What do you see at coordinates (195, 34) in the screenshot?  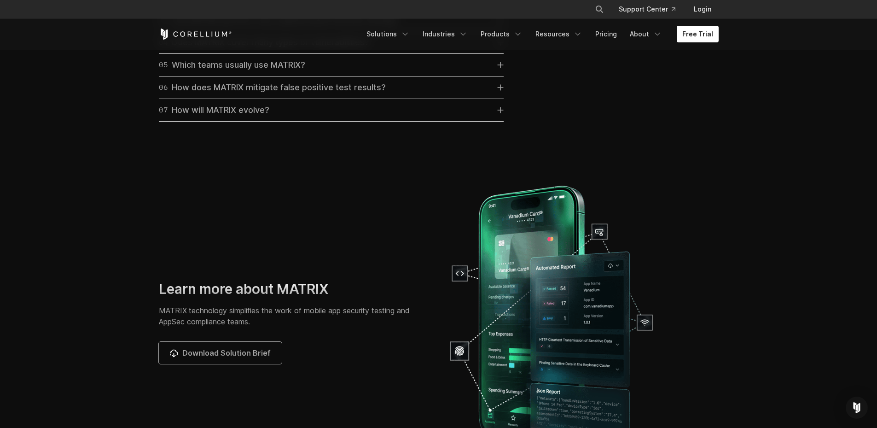 I see `a: Corellium Home` at bounding box center [195, 34].